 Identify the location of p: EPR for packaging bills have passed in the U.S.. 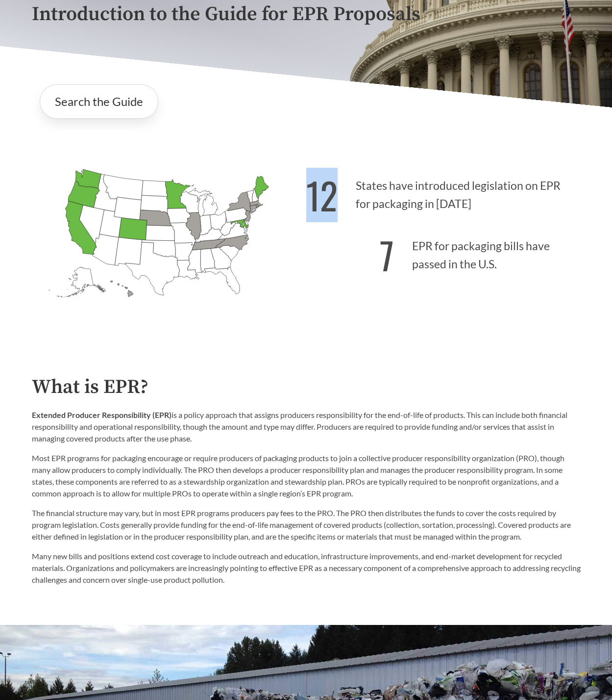
(444, 252).